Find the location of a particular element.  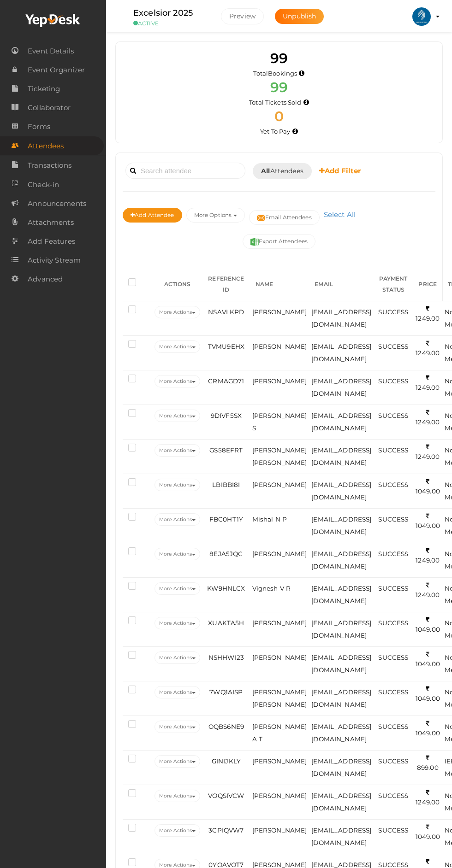

span: Announcements is located at coordinates (57, 204).